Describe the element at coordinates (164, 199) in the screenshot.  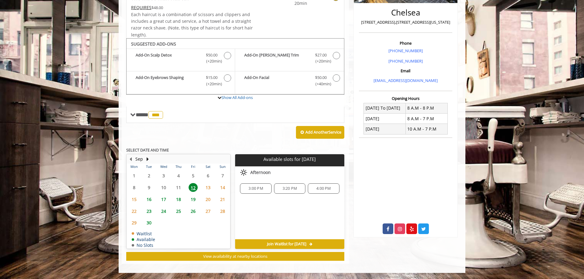
I see `td: Select day17` at that location.